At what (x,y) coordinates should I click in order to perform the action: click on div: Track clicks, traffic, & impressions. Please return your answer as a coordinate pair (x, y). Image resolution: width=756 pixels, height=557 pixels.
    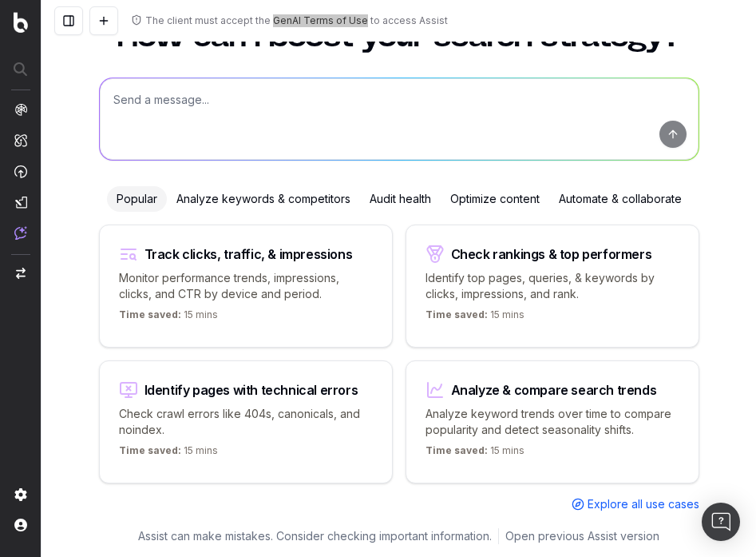
    Looking at the image, I should click on (248, 254).